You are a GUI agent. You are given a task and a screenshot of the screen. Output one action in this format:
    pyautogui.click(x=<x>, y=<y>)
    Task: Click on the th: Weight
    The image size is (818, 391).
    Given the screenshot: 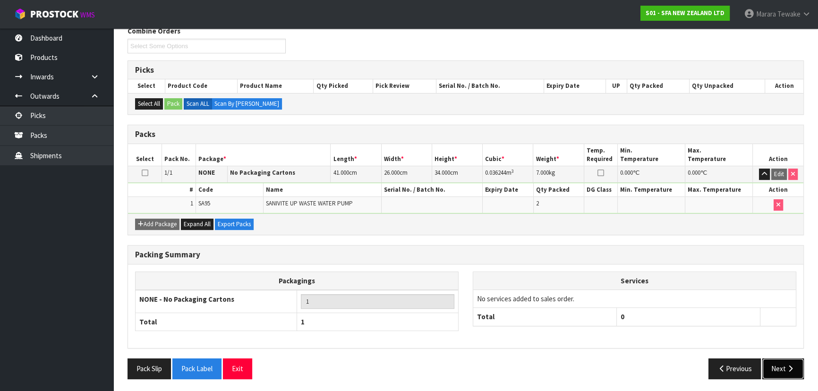 What is the action you would take?
    pyautogui.click(x=559, y=155)
    